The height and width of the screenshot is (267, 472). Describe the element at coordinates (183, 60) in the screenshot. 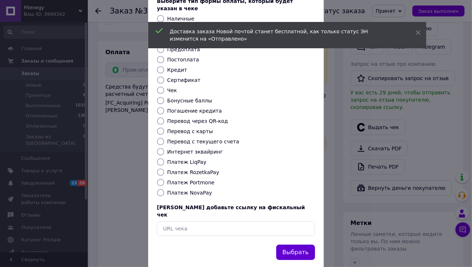

I see `label: Постоплата` at that location.